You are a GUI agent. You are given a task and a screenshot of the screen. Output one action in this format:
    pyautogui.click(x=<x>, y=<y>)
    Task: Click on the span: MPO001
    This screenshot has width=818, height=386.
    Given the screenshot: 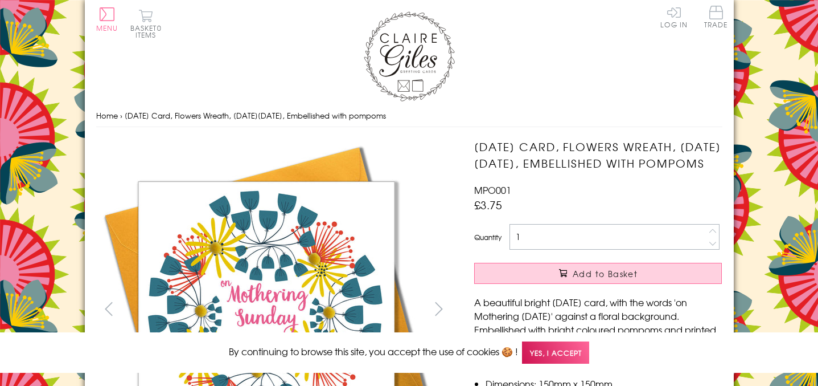 What is the action you would take?
    pyautogui.click(x=493, y=190)
    